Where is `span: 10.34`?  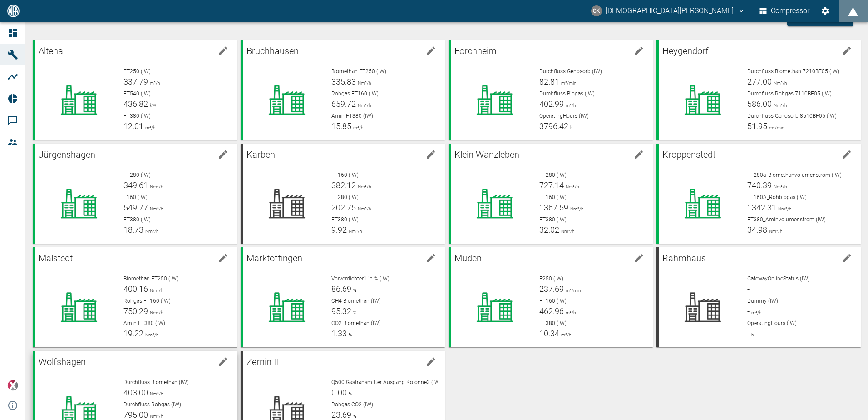
span: 10.34 is located at coordinates (549, 333).